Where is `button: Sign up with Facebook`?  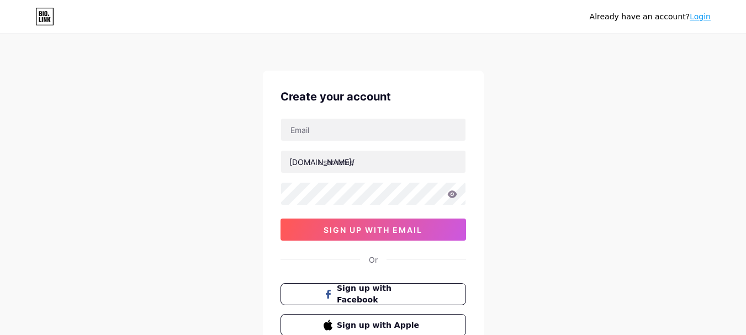 button: Sign up with Facebook is located at coordinates (373, 294).